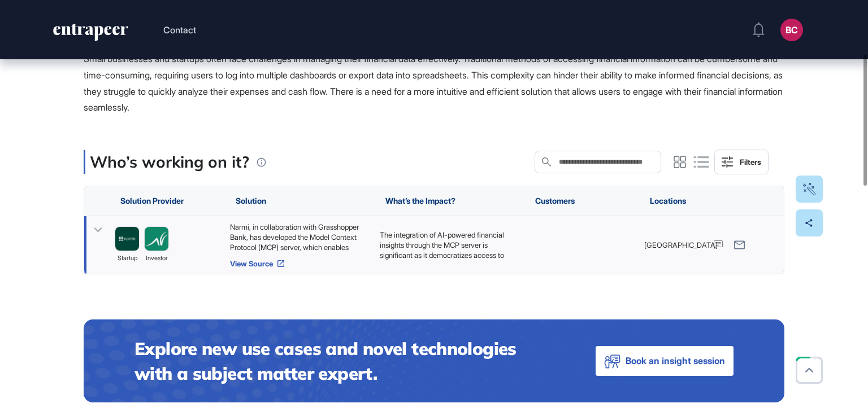  What do you see at coordinates (128, 258) in the screenshot?
I see `span: startup` at bounding box center [128, 258].